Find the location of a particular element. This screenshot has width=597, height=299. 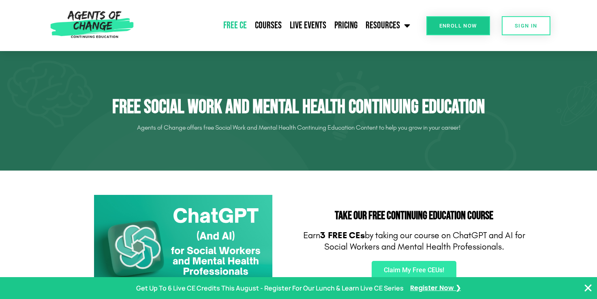

a: Courses is located at coordinates (268, 26).